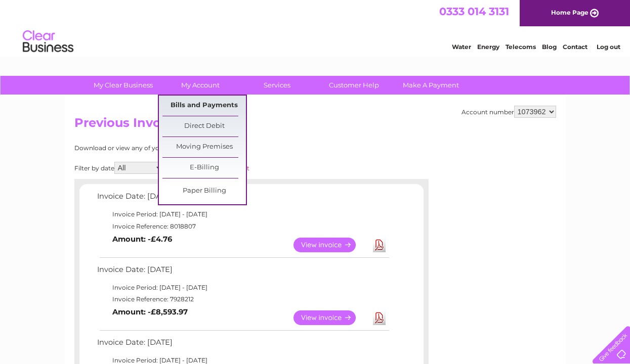  I want to click on a: Customer Help, so click(354, 85).